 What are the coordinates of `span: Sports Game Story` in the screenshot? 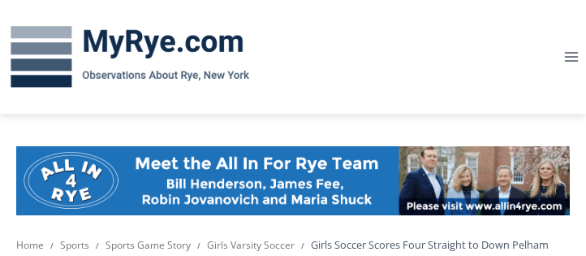 It's located at (148, 244).